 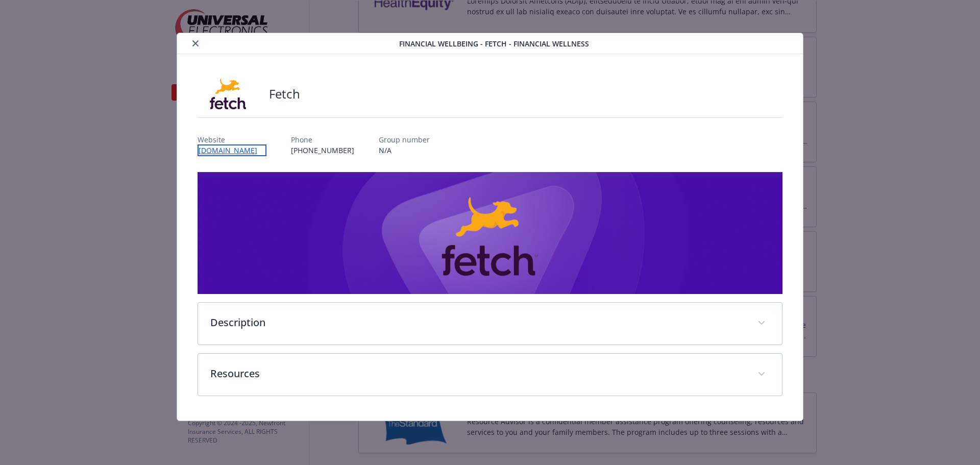 What do you see at coordinates (285, 94) in the screenshot?
I see `h2: Fetch` at bounding box center [285, 94].